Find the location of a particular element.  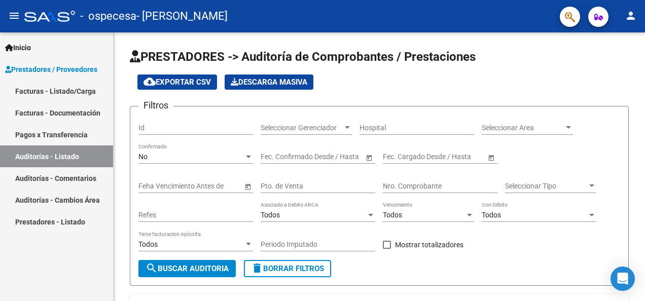

mat-icon: cloud_download is located at coordinates (149, 82).